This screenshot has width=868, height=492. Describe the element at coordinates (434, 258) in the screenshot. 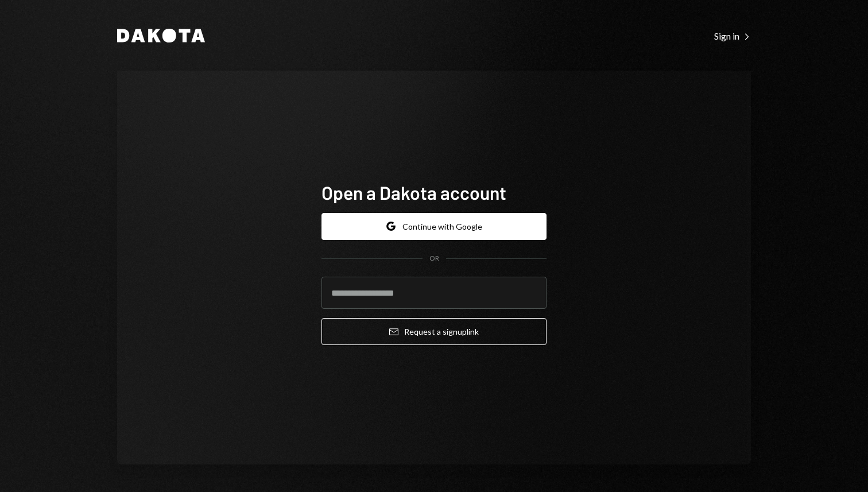

I see `div: OR` at that location.